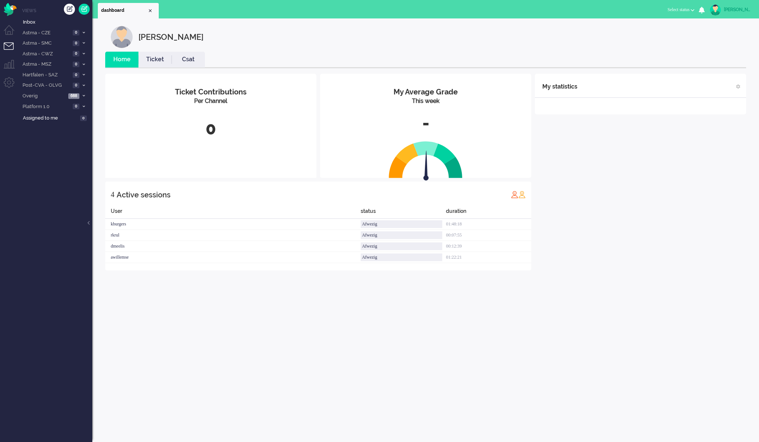 The width and height of the screenshot is (759, 442). Describe the element at coordinates (69, 9) in the screenshot. I see `div: Create ticket` at that location.